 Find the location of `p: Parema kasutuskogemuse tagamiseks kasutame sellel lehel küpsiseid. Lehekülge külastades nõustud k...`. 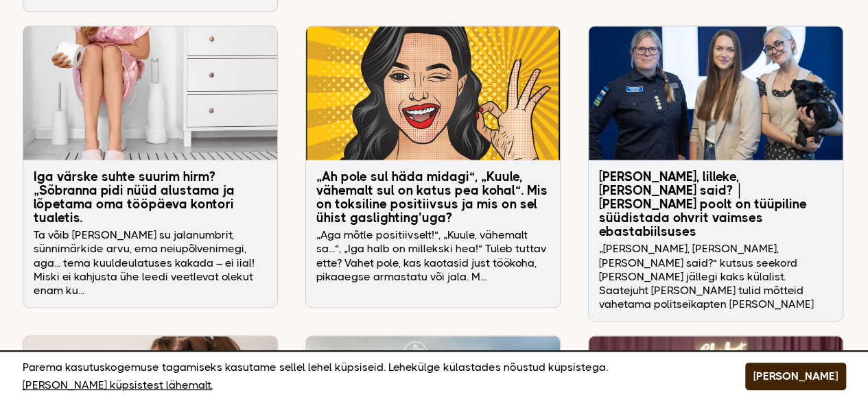

p: Parema kasutuskogemuse tagamiseks kasutame sellel lehel küpsiseid. Lehekülge külastades nõustud k... is located at coordinates (367, 377).